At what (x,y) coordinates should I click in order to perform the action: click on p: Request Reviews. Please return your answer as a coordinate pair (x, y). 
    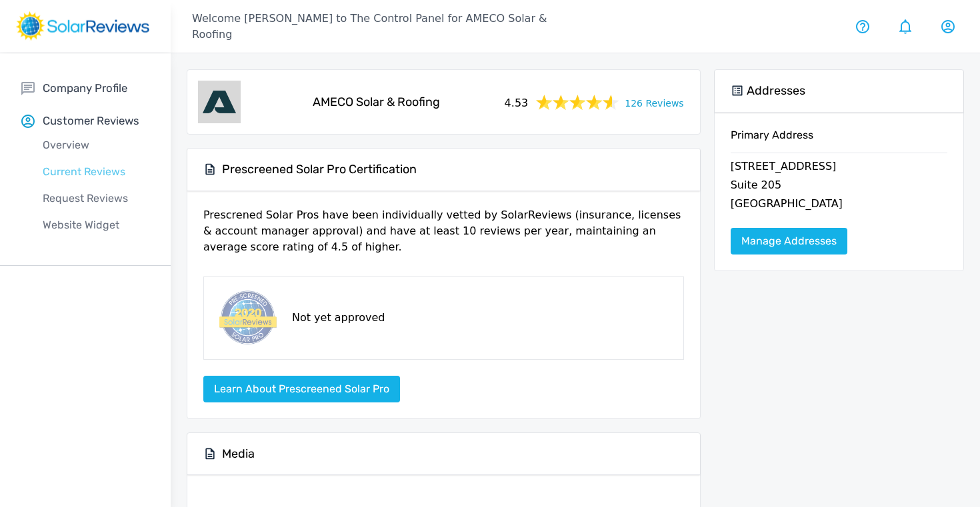
    Looking at the image, I should click on (96, 199).